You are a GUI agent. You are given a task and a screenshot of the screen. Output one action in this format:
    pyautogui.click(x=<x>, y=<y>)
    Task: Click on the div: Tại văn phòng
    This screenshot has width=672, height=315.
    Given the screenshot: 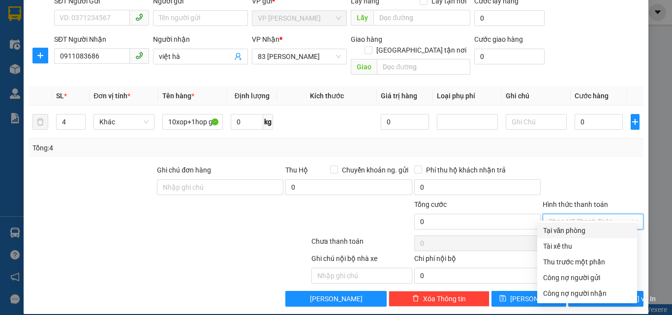 What is the action you would take?
    pyautogui.click(x=587, y=231)
    